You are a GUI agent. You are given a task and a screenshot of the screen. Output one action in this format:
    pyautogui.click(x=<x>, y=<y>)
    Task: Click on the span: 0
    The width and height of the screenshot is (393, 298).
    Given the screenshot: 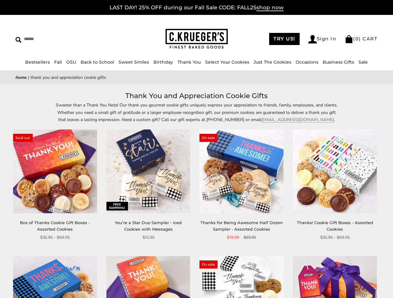 What is the action you would take?
    pyautogui.click(x=357, y=39)
    